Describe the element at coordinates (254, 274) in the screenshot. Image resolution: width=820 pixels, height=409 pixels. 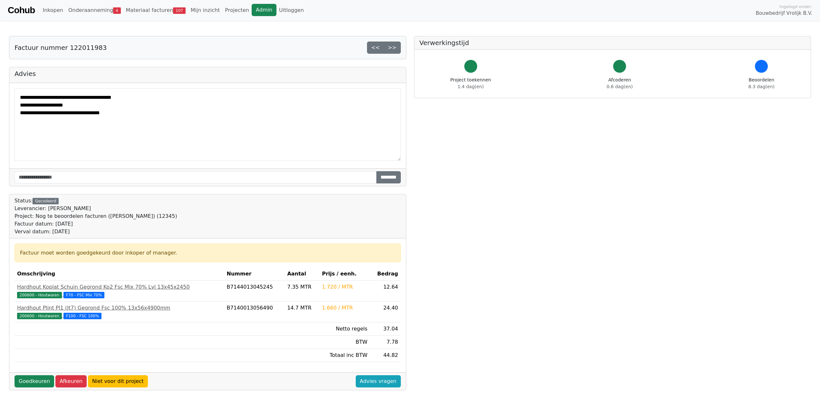
I see `th: Nummer` at that location.